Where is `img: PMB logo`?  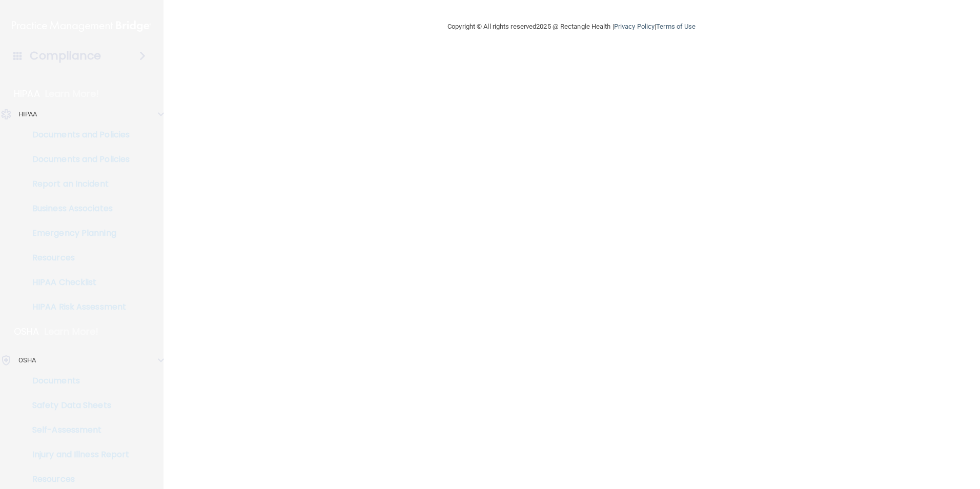 img: PMB logo is located at coordinates (82, 26).